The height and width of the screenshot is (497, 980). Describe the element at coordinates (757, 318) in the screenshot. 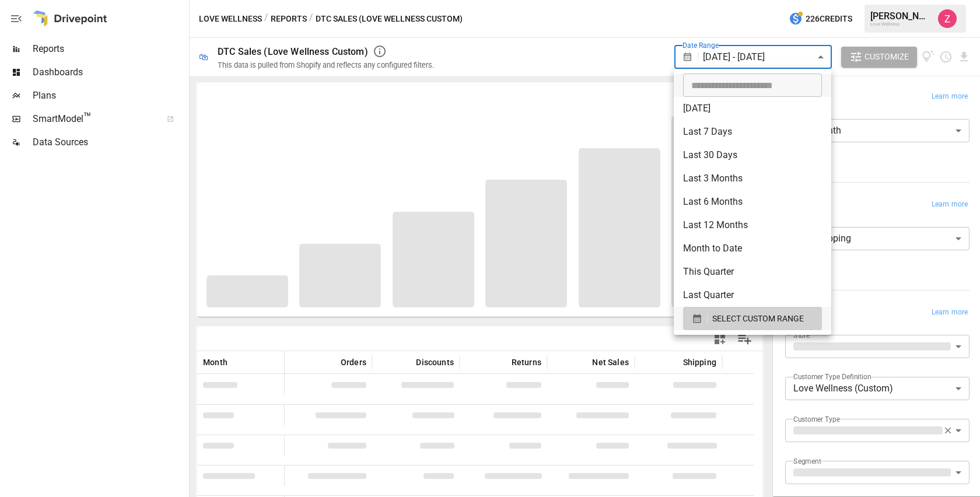

I see `span: SELECT CUSTOM RANGE` at that location.